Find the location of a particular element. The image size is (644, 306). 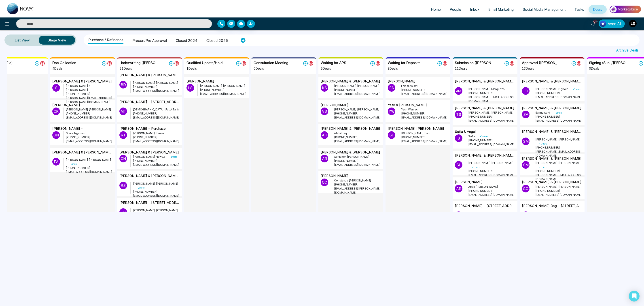

p: Sofia & Angel is located at coordinates (465, 132).